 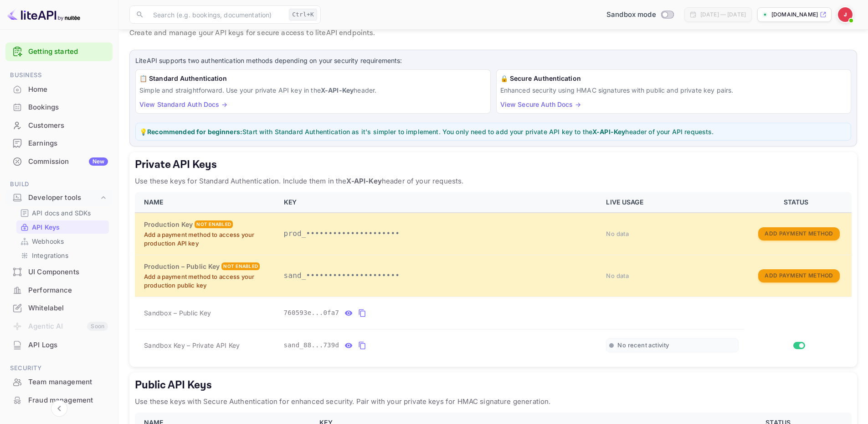 What do you see at coordinates (674, 78) in the screenshot?
I see `h6: 🔒 Secure Authentication` at bounding box center [674, 78].